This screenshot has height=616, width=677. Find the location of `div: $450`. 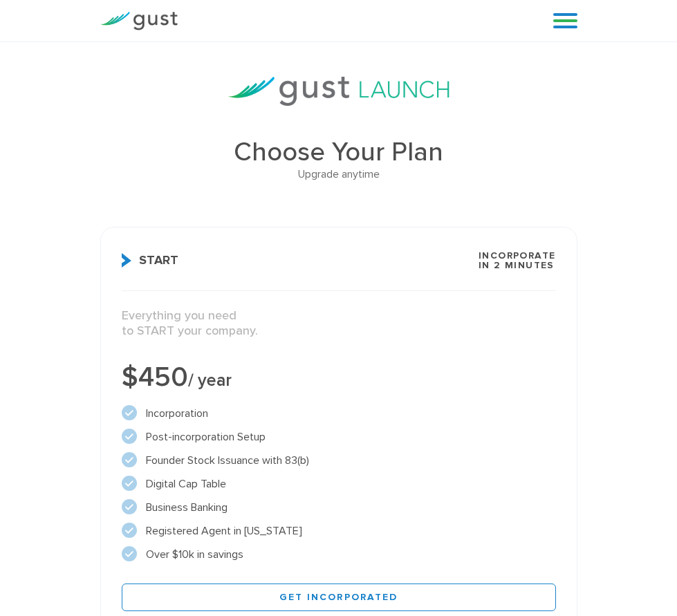

div: $450 is located at coordinates (339, 378).